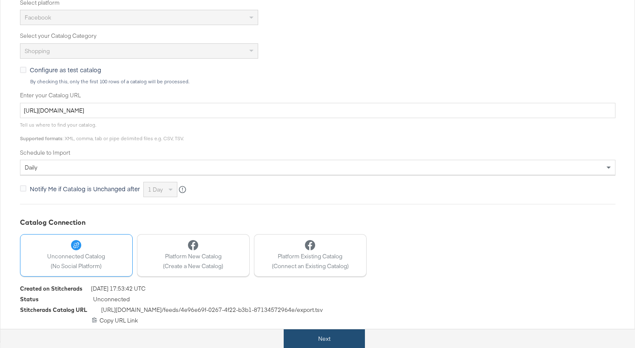  What do you see at coordinates (85, 189) in the screenshot?
I see `span: Notify Me if Catalog is Unchanged after` at bounding box center [85, 189].